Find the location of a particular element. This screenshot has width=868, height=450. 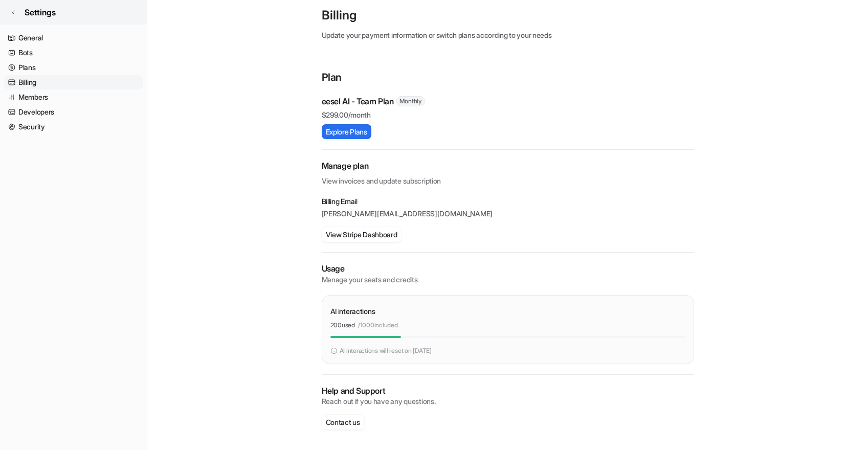

p: 200 used is located at coordinates (342, 325).